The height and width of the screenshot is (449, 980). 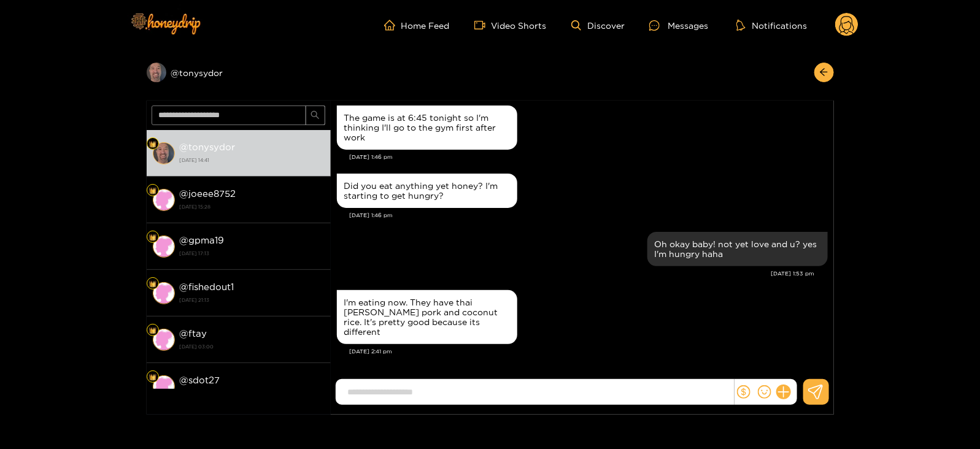 What do you see at coordinates (208, 193) in the screenshot?
I see `strong: @ joeee8752` at bounding box center [208, 193].